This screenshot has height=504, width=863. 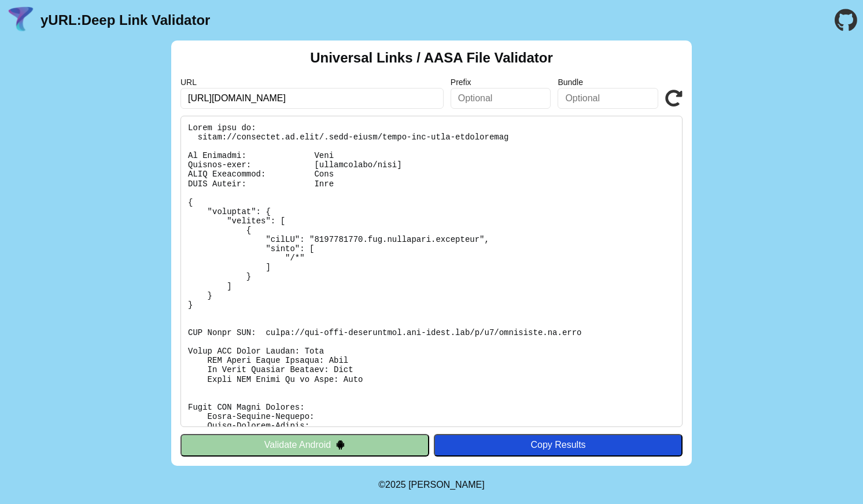 I want to click on pre: Lorem ipsu do: sitam://consectet.ad.elit/.sedd-eiusm/tempo-inc-utla-etdoloremag Al Enimadmi: Veni..., so click(x=432, y=271).